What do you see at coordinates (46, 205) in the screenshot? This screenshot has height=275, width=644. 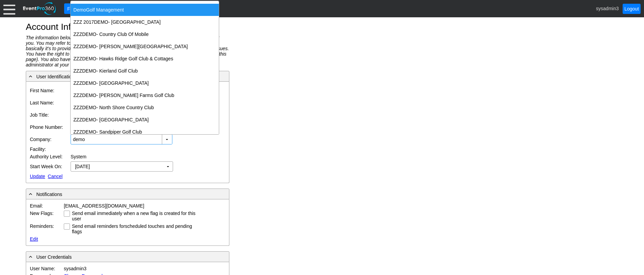 I see `td: Email:` at bounding box center [46, 205].